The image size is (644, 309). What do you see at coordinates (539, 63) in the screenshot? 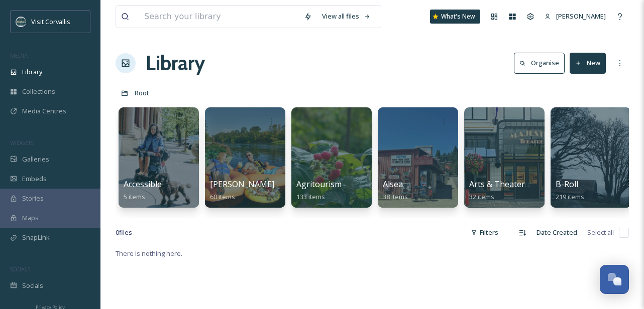
I see `button: Organise` at bounding box center [539, 63].